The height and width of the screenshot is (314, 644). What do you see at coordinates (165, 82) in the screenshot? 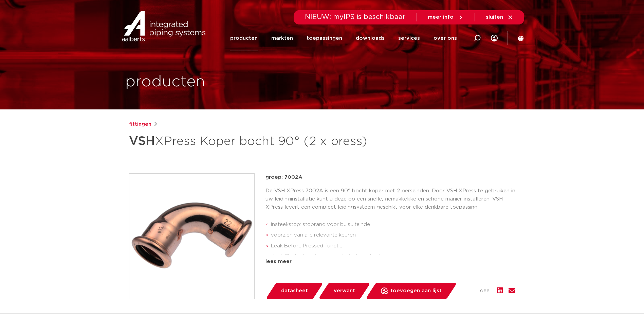
I see `h1: producten` at bounding box center [165, 82].